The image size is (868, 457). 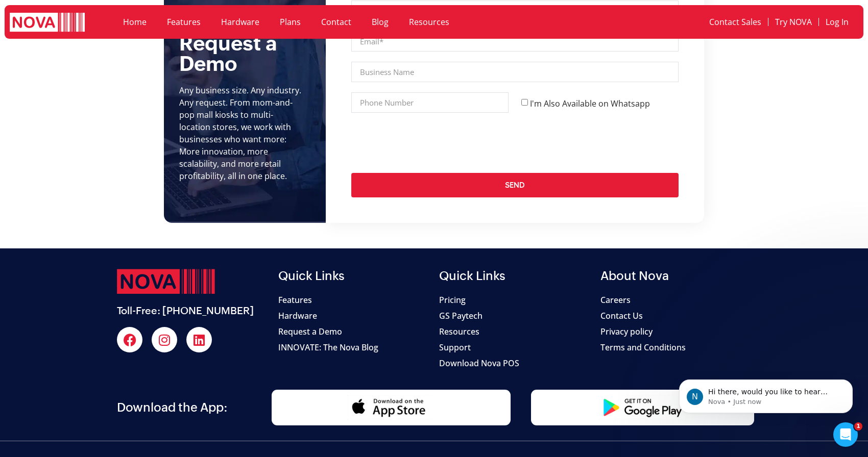 I want to click on span: Terms and Conditions, so click(x=643, y=348).